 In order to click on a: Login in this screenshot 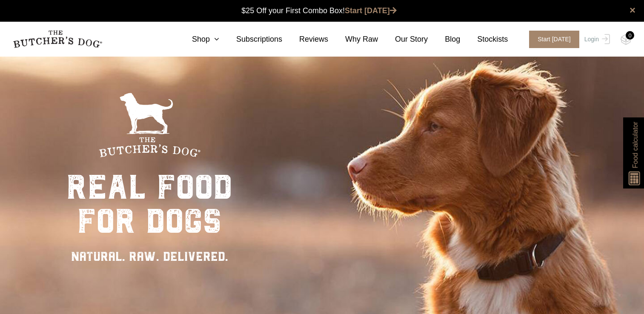, I will do `click(596, 39)`.